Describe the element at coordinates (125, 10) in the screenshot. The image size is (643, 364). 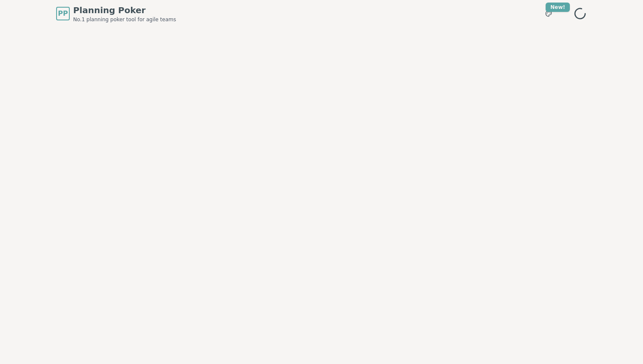
I see `span: Planning Poker` at that location.